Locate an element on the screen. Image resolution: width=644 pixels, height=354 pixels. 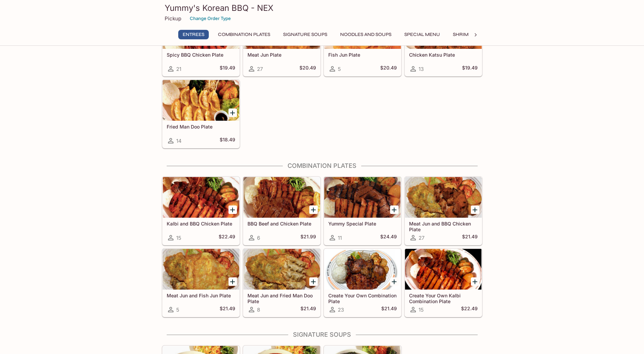
span: 11 is located at coordinates (339, 238).